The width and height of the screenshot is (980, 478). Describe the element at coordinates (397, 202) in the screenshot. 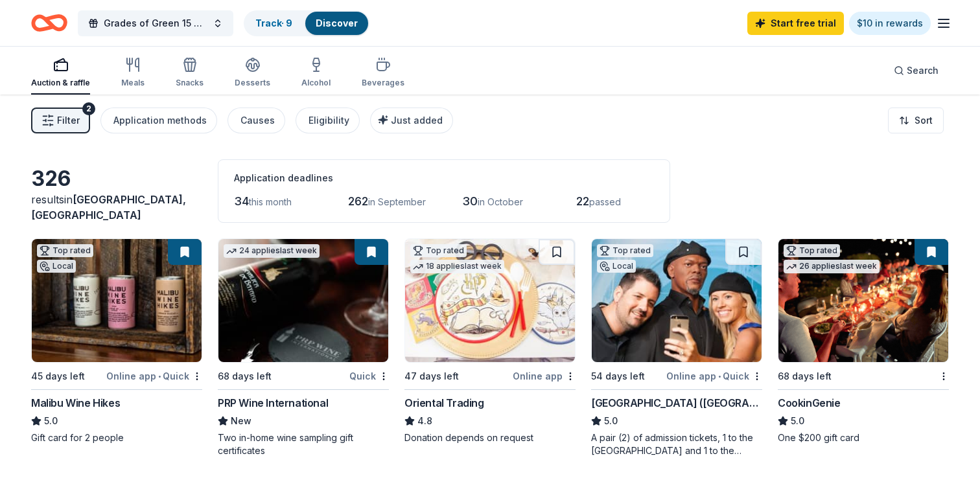

I see `span: in September` at that location.